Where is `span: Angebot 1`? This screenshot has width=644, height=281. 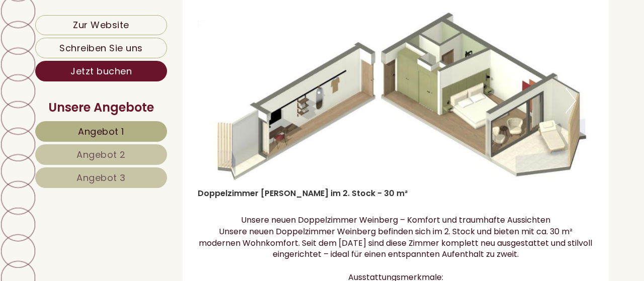
span: Angebot 1 is located at coordinates (101, 131).